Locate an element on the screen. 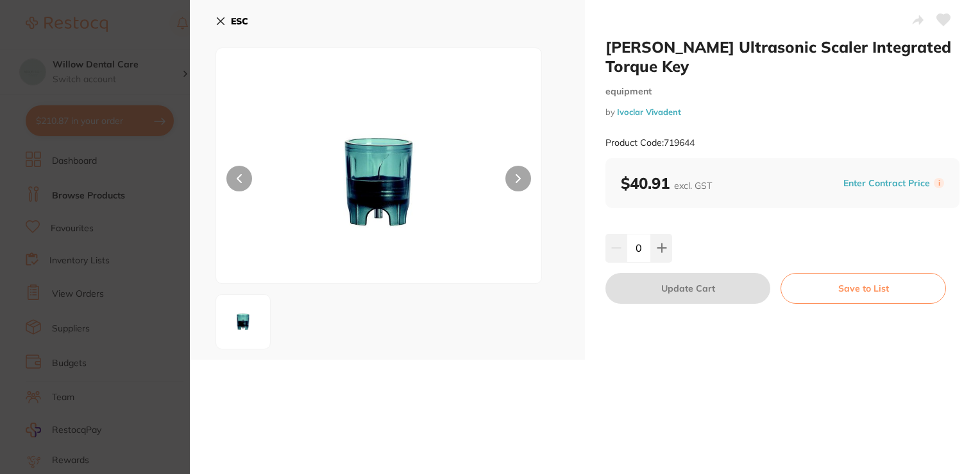  small: by is located at coordinates (783, 112).